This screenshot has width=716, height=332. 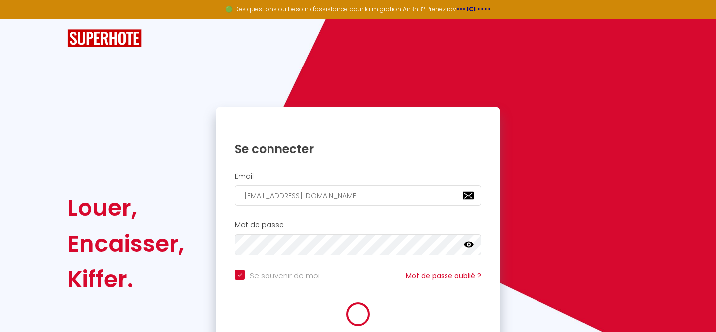 I want to click on img: SuperHote logo, so click(x=104, y=38).